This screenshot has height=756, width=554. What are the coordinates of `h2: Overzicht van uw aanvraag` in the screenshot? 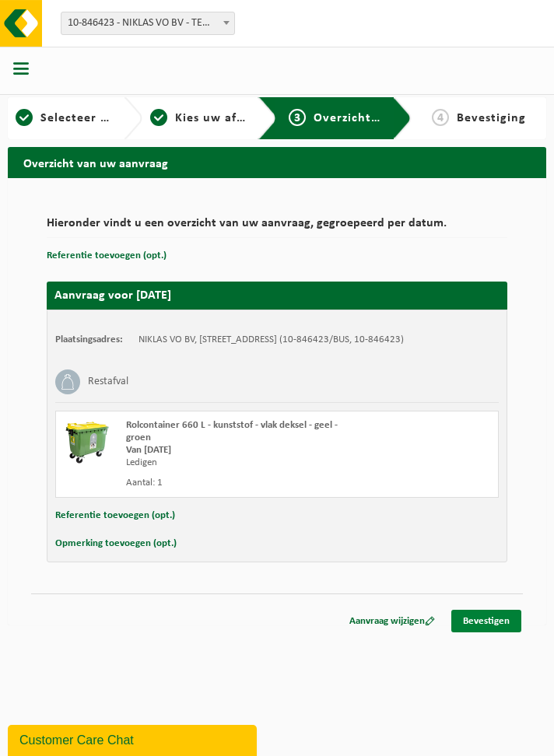 It's located at (277, 162).